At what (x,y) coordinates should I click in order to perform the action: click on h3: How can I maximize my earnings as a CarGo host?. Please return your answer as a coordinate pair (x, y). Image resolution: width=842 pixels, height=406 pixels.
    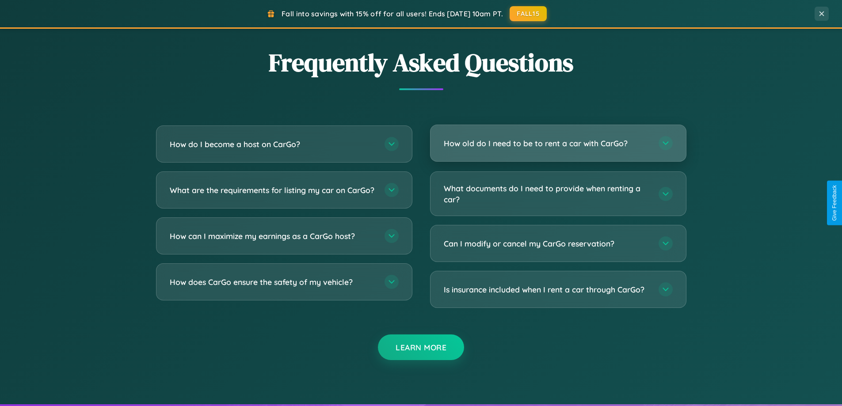
    Looking at the image, I should click on (273, 236).